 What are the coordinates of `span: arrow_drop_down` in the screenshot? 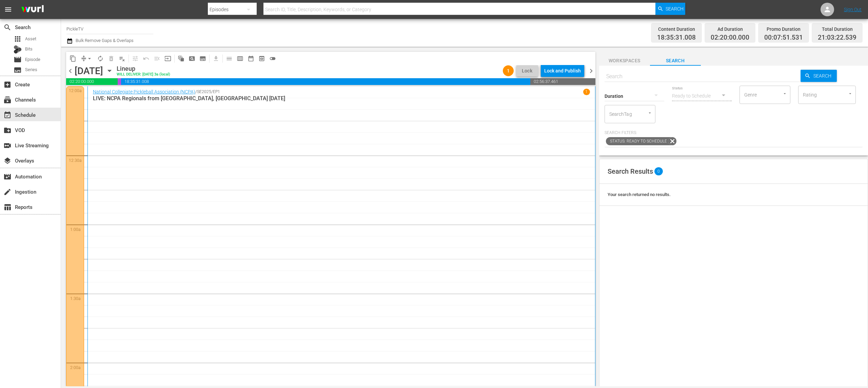 It's located at (90, 59).